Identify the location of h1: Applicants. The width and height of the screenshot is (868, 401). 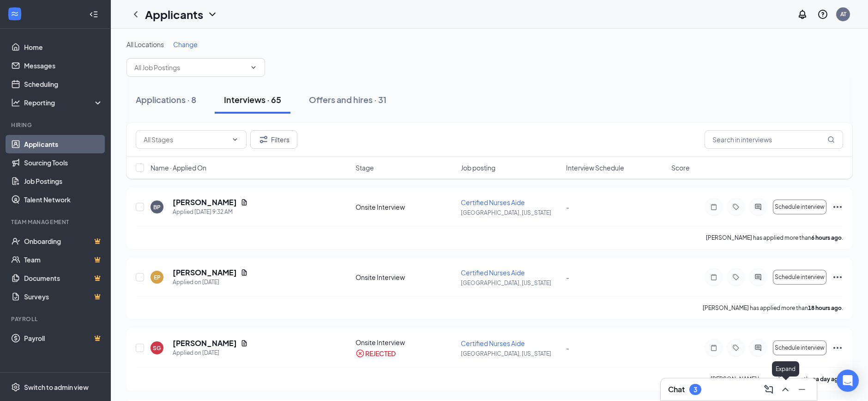
(174, 14).